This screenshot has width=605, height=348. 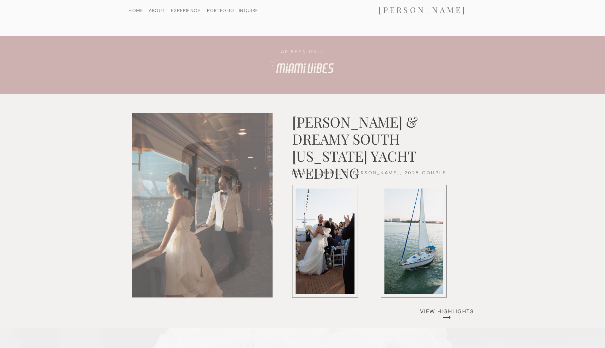 What do you see at coordinates (221, 10) in the screenshot?
I see `nav: PORTFOLIO` at bounding box center [221, 10].